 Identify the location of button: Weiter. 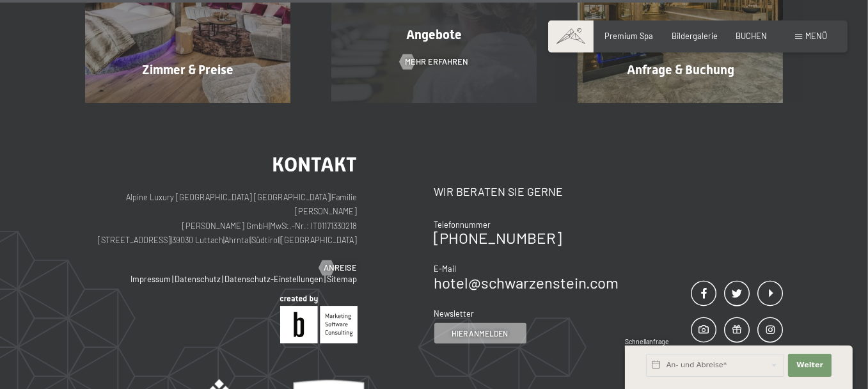
(810, 365).